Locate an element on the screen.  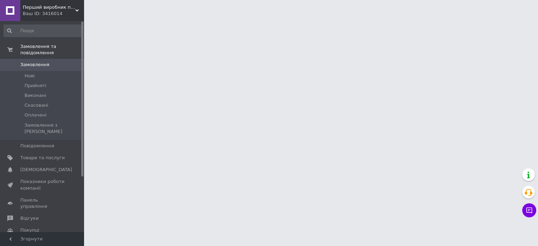
span: Прийняті is located at coordinates (35, 86).